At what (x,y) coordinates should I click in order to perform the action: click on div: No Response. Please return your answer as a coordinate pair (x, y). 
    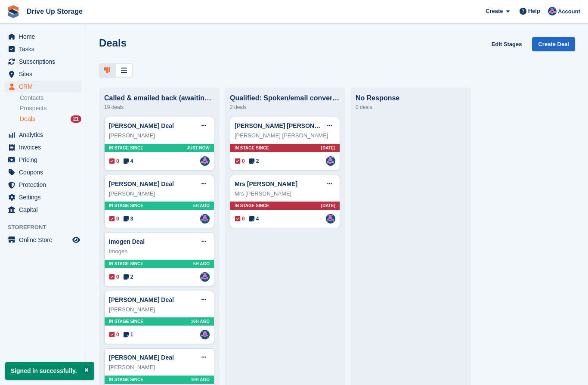
    Looking at the image, I should click on (411, 98).